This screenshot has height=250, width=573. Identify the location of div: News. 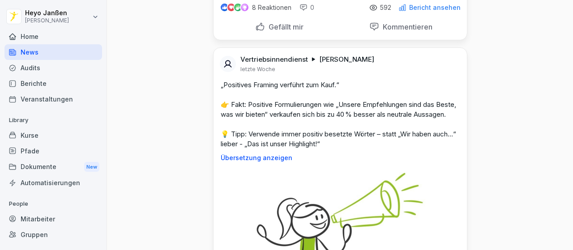
(53, 52).